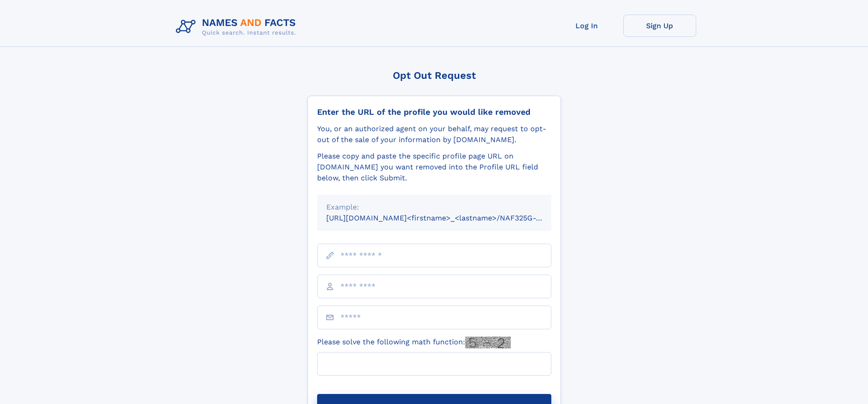  I want to click on div: Example:, so click(434, 207).